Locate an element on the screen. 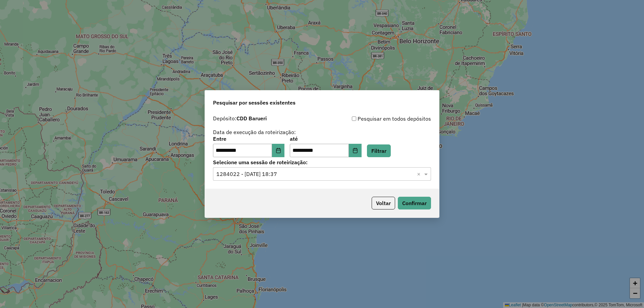 The image size is (644, 308). label: Depósito: is located at coordinates (240, 118).